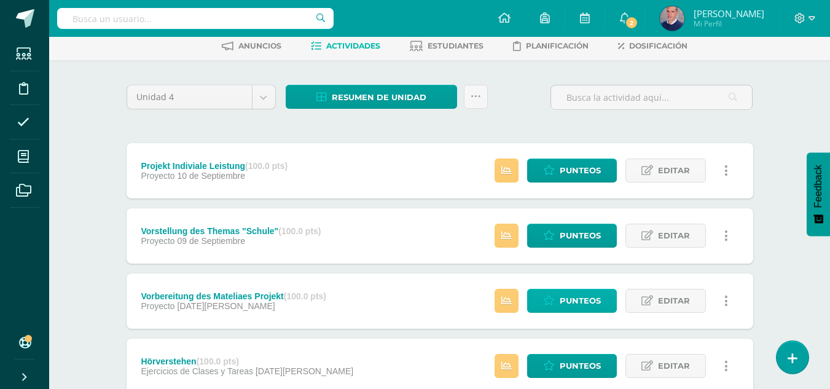 The height and width of the screenshot is (389, 830). Describe the element at coordinates (455, 45) in the screenshot. I see `span: Estudiantes` at that location.